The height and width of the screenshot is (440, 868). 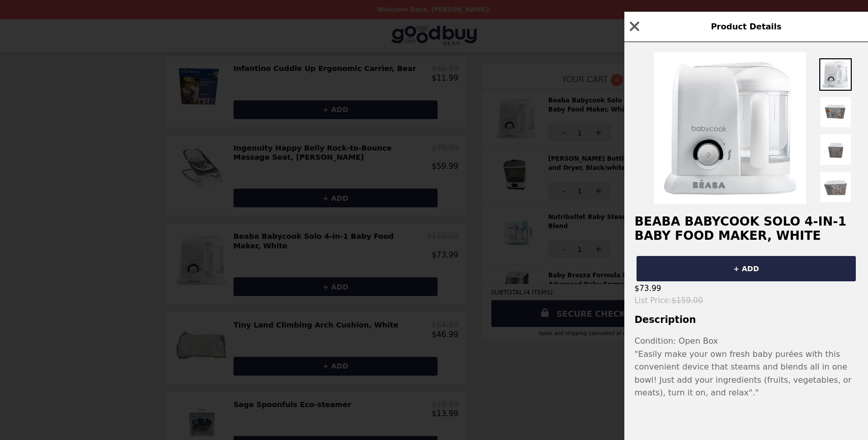 I want to click on img: Thumbnail 4, so click(x=835, y=187).